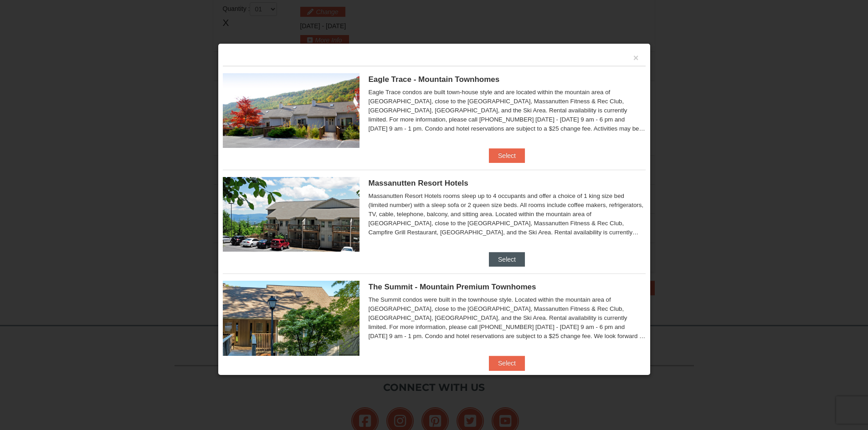 The height and width of the screenshot is (430, 868). What do you see at coordinates (291, 111) in the screenshot?
I see `img: 19218983-1-9b289e55.jpg` at bounding box center [291, 111].